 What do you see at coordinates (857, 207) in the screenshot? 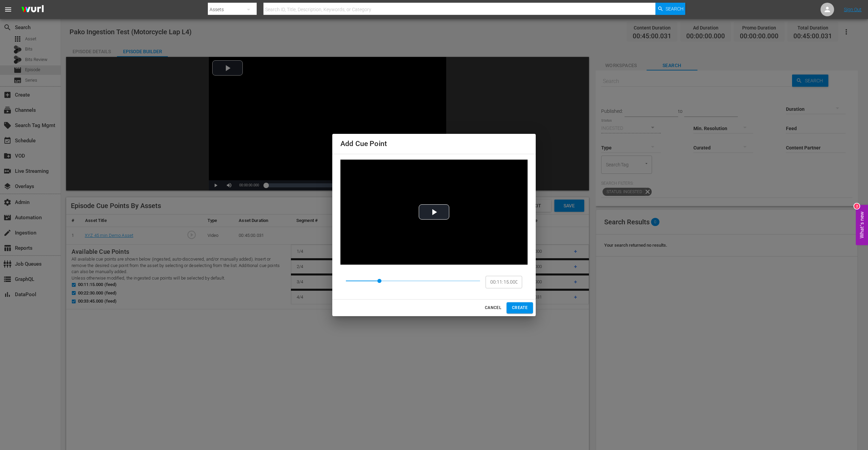
I see `div: 2` at bounding box center [857, 207].